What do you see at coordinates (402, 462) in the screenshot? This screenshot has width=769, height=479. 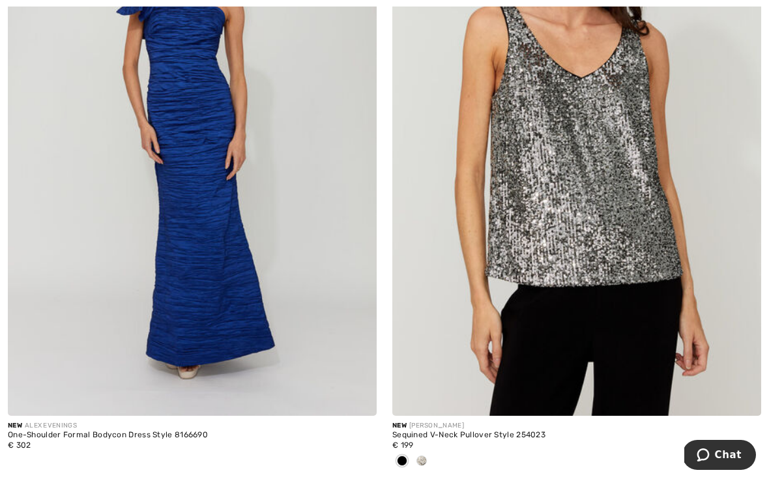 I see `div: Black/Silver` at bounding box center [402, 462].